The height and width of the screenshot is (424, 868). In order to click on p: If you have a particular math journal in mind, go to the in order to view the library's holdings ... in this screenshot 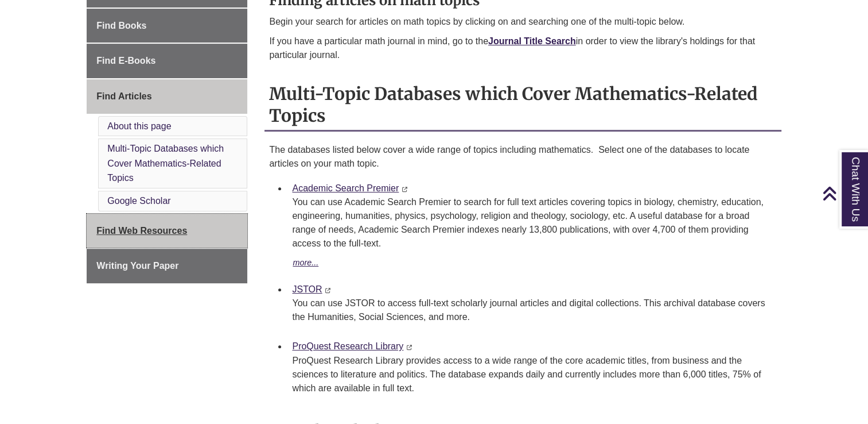, I will do `click(522, 48)`.